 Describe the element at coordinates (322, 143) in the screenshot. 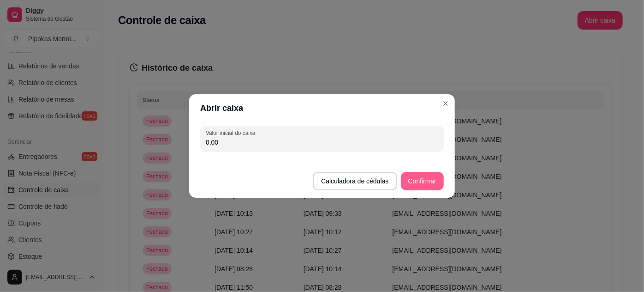

I see `input: Valor inicial do caixa` at that location.